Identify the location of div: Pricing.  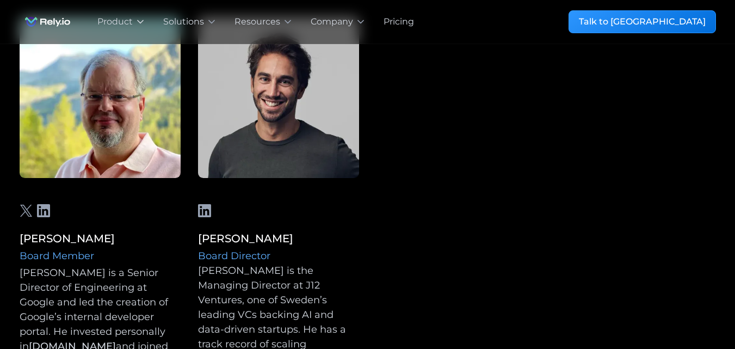
(399, 22).